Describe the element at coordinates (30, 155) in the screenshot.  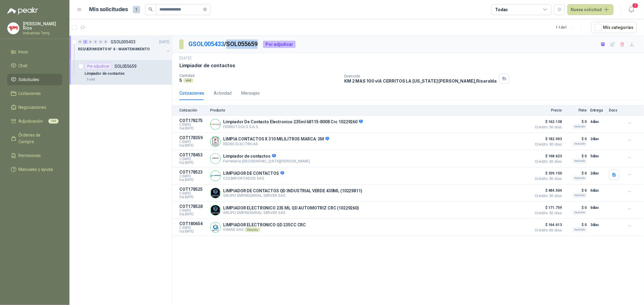
I see `span: Remisiones` at that location.